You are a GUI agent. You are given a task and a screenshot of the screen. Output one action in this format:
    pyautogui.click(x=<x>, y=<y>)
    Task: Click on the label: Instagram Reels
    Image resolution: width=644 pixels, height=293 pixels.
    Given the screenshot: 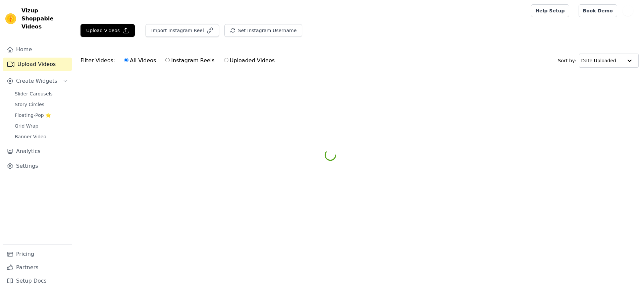 What is the action you would take?
    pyautogui.click(x=190, y=61)
    